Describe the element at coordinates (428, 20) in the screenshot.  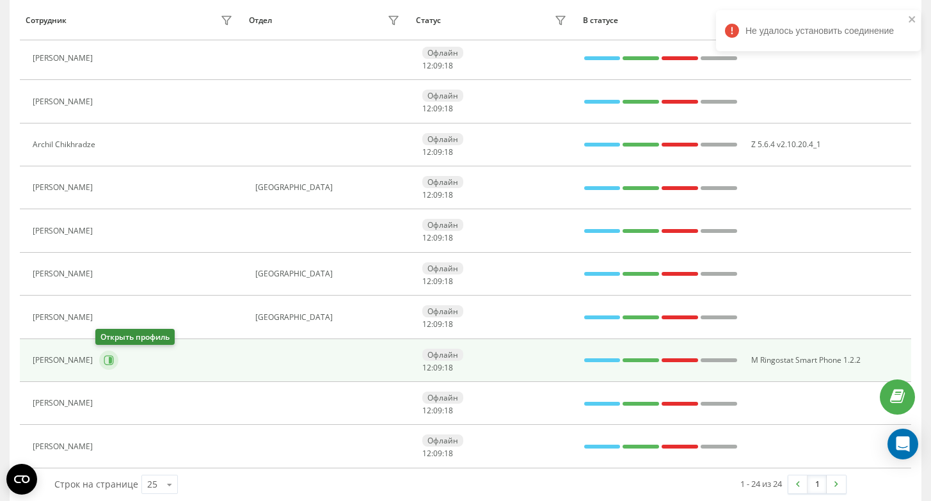
I see `div: Статус` at that location.